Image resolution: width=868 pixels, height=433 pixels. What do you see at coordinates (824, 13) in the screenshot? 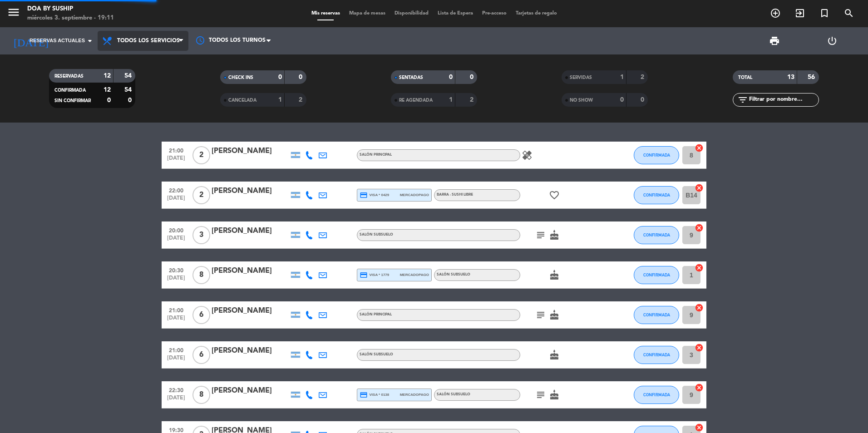
I see `i: turned_in_not` at bounding box center [824, 13].